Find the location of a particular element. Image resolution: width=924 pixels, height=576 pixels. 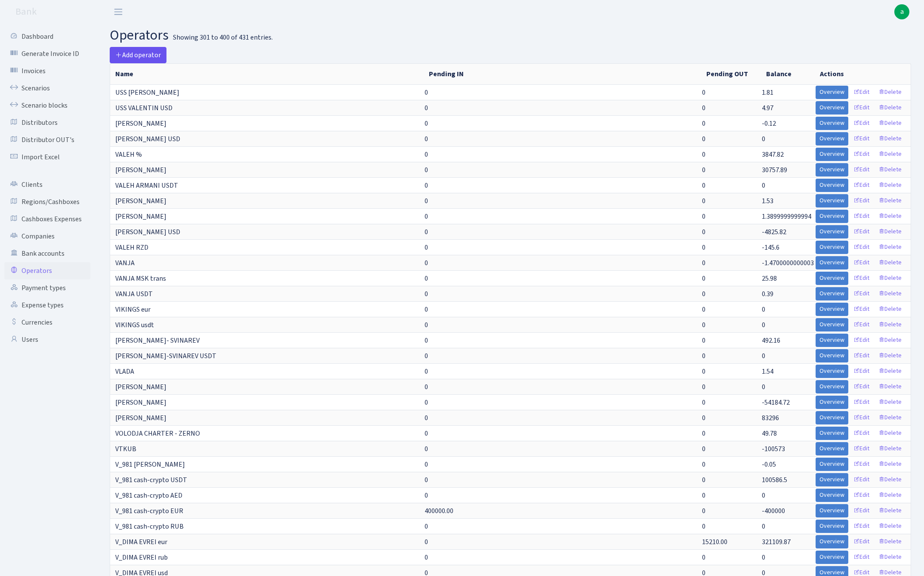

span: 0.39 is located at coordinates (768, 294).